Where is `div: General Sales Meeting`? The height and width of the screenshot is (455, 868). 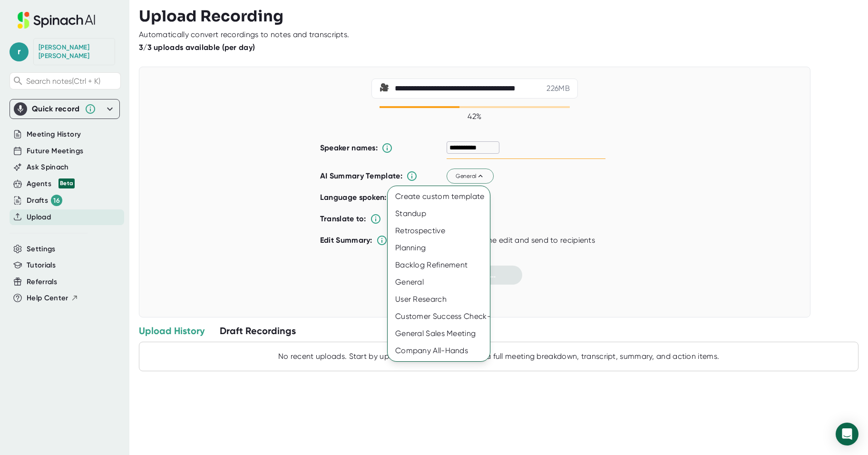 div: General Sales Meeting is located at coordinates (438, 334).